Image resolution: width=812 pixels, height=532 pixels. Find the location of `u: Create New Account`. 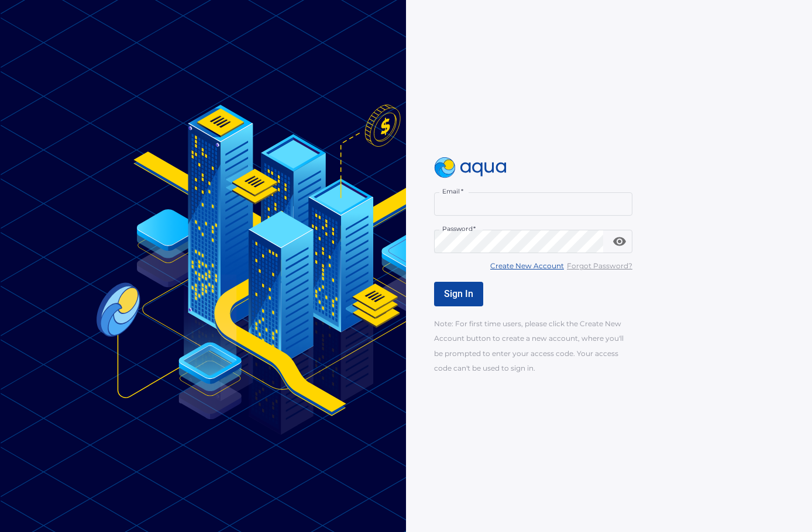

u: Create New Account is located at coordinates (527, 266).